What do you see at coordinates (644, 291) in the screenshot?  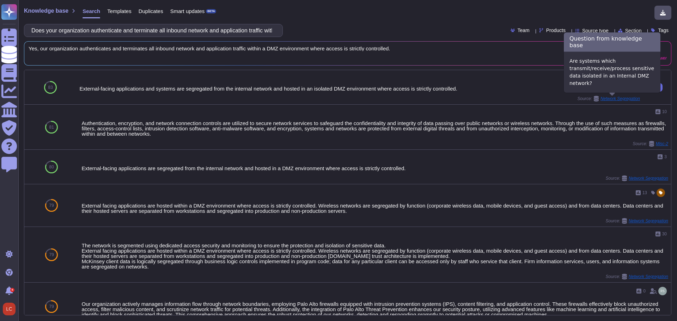 I see `span: 0` at bounding box center [644, 291].